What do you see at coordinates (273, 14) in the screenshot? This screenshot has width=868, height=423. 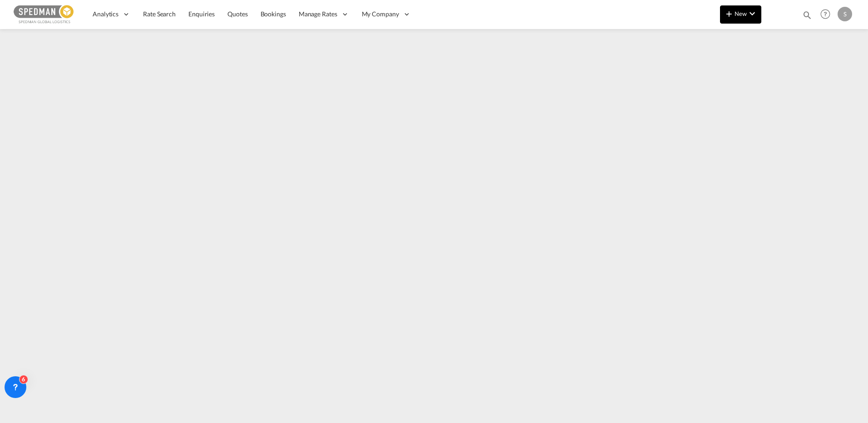 I see `span: Bookings` at bounding box center [273, 14].